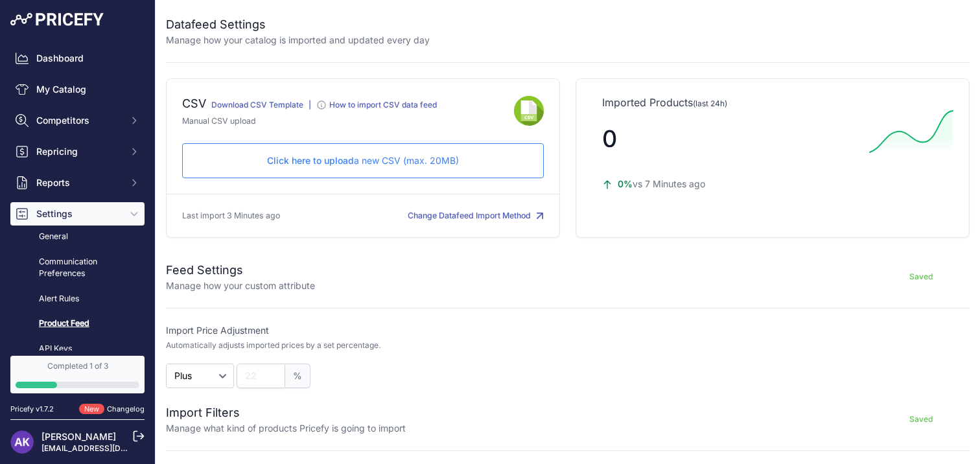 This screenshot has height=464, width=980. Describe the element at coordinates (348, 121) in the screenshot. I see `p: Manual CSV upload` at that location.